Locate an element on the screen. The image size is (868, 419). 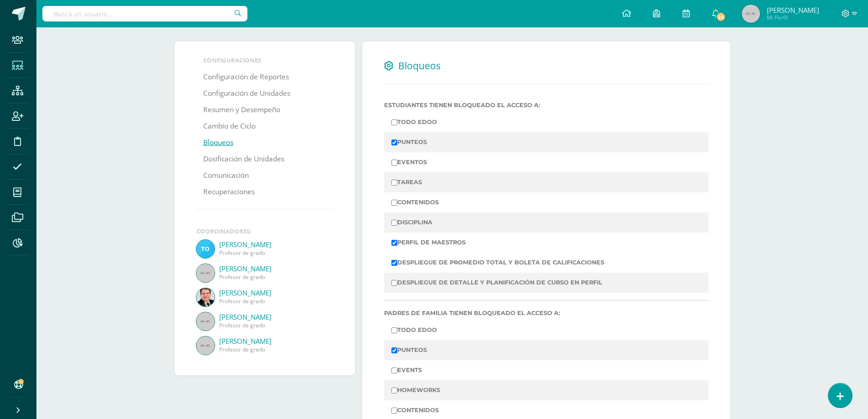
label: PERFIL DE MAESTROS is located at coordinates (546, 243).